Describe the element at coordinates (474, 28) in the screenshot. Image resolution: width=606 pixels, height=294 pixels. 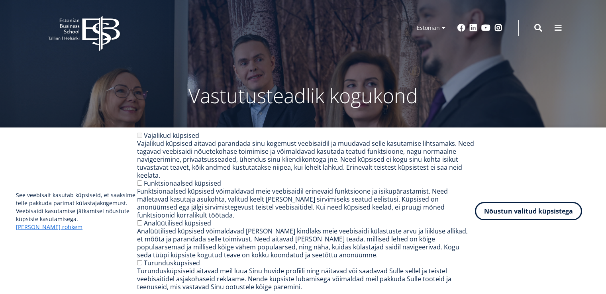
I see `a: Linkedin` at that location.